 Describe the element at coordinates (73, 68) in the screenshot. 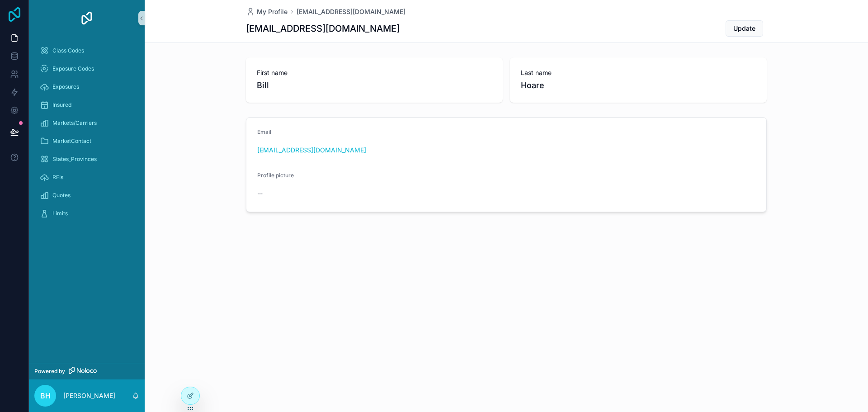

I see `span: Exposure Codes` at that location.